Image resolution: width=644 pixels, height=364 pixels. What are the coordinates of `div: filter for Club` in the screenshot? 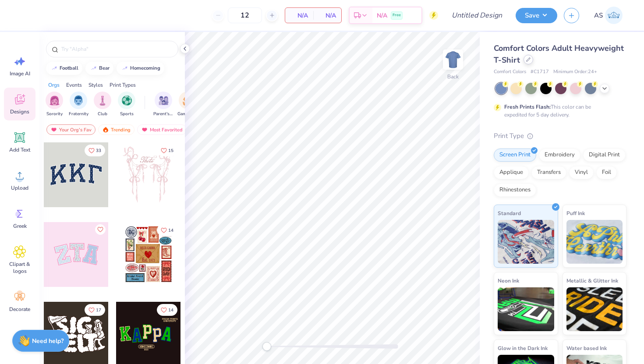 It's located at (102, 104).